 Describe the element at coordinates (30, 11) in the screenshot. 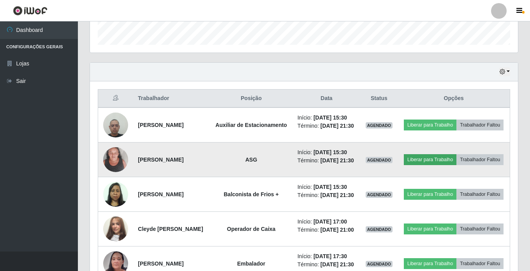

I see `img: CoreUI Logo` at that location.